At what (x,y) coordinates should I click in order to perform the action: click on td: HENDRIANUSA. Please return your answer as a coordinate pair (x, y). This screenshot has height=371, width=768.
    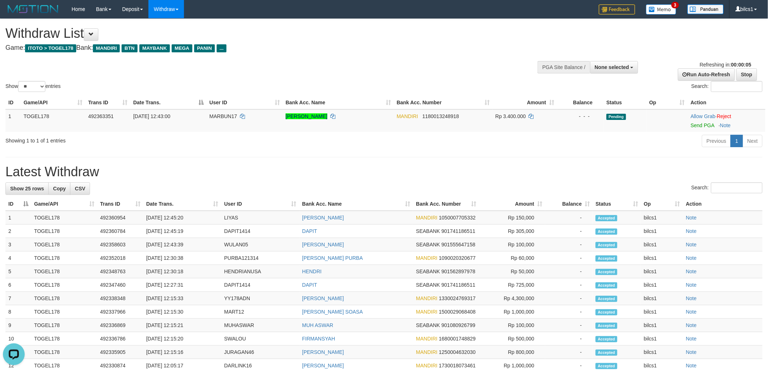
    Looking at the image, I should click on (260, 271).